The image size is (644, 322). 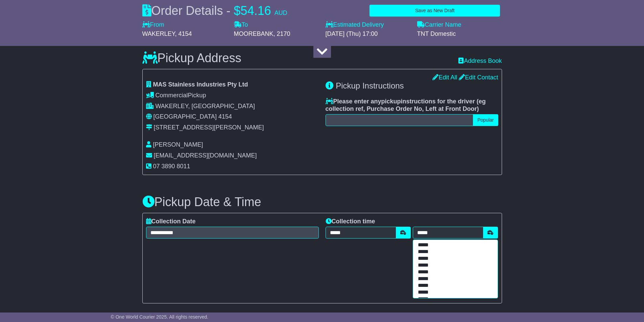 What do you see at coordinates (391, 101) in the screenshot?
I see `span: pickup` at bounding box center [391, 101].